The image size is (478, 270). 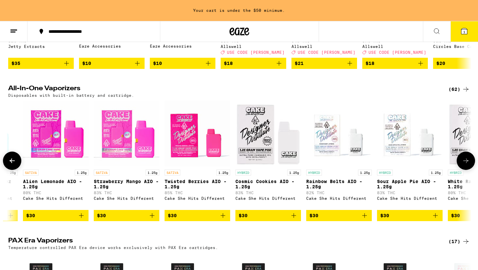 I want to click on p: 80% THC, so click(x=56, y=192).